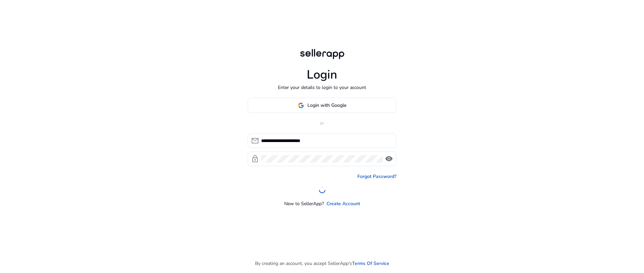 This screenshot has height=273, width=644. What do you see at coordinates (322, 87) in the screenshot?
I see `p: Enter your details to login to your account` at bounding box center [322, 87].